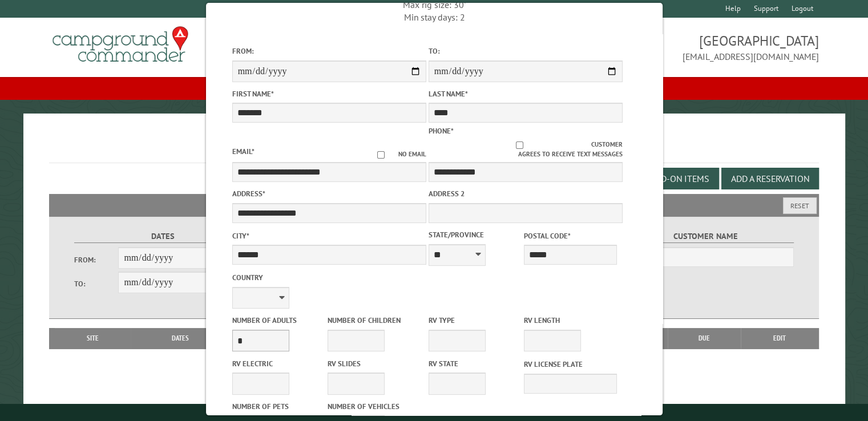 The width and height of the screenshot is (868, 421). I want to click on label: Email, so click(243, 151).